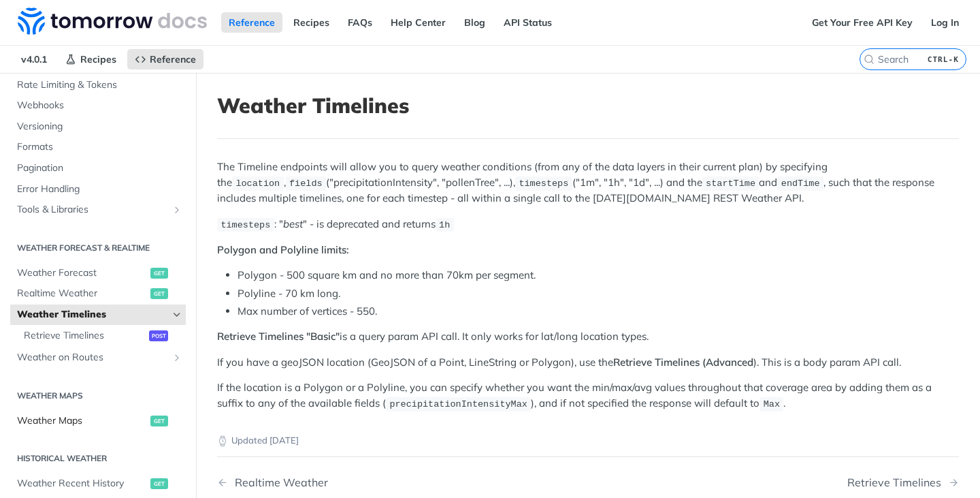 This screenshot has width=980, height=498. Describe the element at coordinates (277, 482) in the screenshot. I see `div: Realtime Weather` at that location.